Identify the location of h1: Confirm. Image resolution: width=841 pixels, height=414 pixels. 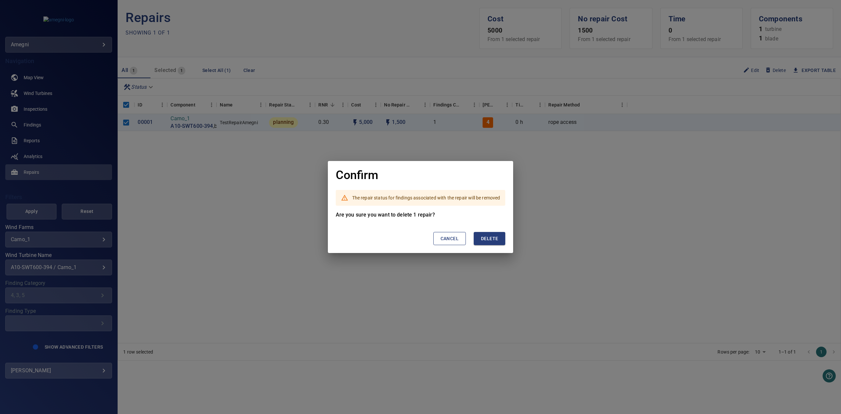
(357, 175).